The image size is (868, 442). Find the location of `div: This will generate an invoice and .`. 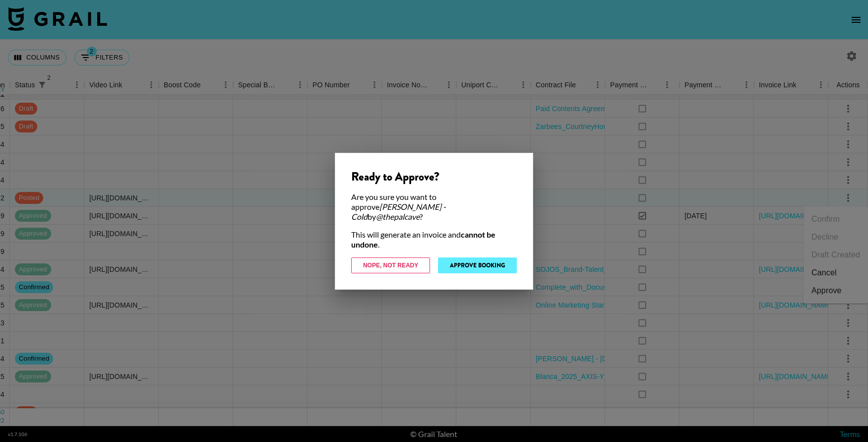

div: This will generate an invoice and . is located at coordinates (434, 239).